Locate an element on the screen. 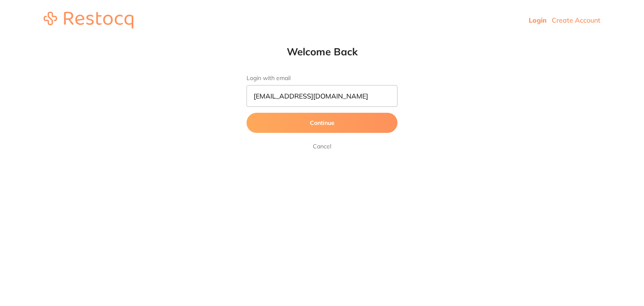 This screenshot has height=306, width=644. h1: Welcome Back is located at coordinates (322, 52).